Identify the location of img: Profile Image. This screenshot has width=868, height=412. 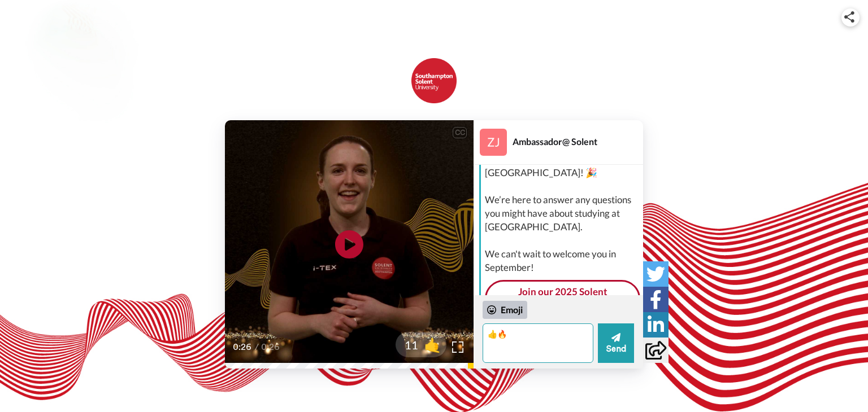
(493, 142).